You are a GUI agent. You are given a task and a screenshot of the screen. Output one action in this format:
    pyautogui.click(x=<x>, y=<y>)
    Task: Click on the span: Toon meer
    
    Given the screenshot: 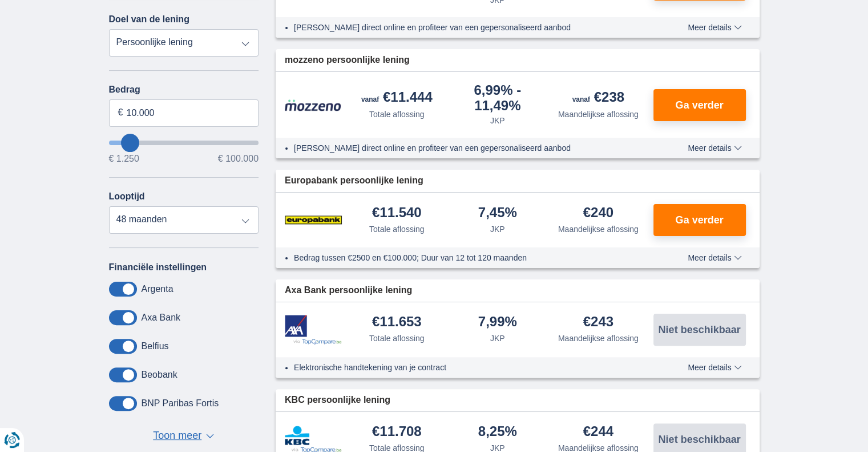 What is the action you would take?
    pyautogui.click(x=177, y=436)
    